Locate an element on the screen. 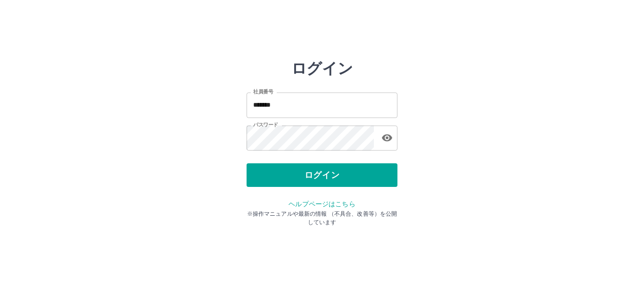 This screenshot has height=295, width=644. a: ヘルプページはこちら is located at coordinates (321, 204).